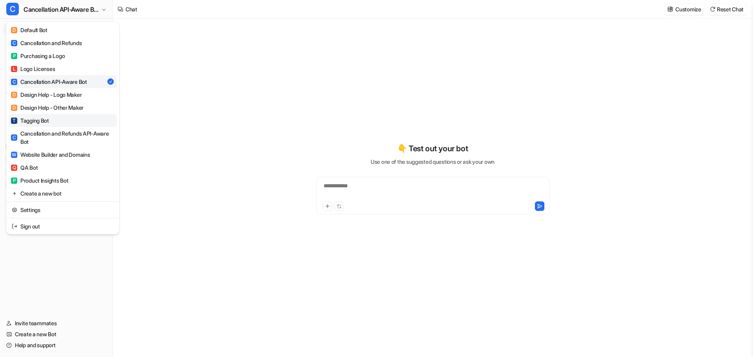 Image resolution: width=753 pixels, height=357 pixels. What do you see at coordinates (63, 138) in the screenshot?
I see `div: Cancellation and Refunds API-Aware Bot` at bounding box center [63, 138].